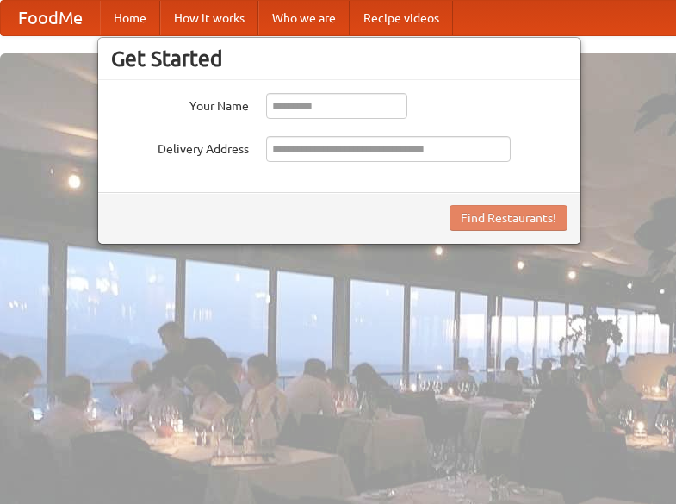  Describe the element at coordinates (50, 18) in the screenshot. I see `a: FoodMe` at that location.